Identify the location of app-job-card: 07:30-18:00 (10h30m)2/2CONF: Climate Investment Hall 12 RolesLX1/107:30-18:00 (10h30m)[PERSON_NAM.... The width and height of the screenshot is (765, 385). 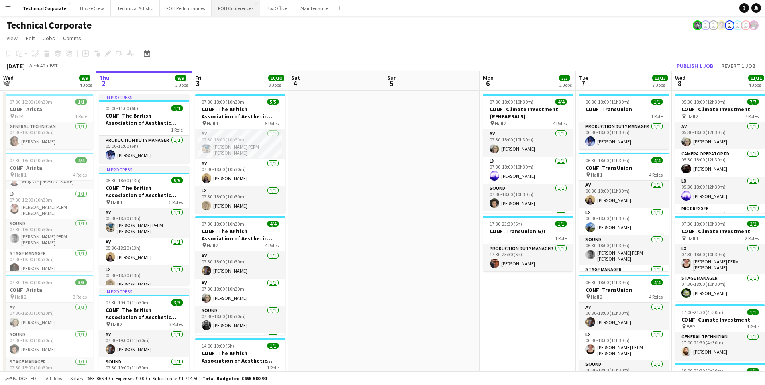
(720, 258).